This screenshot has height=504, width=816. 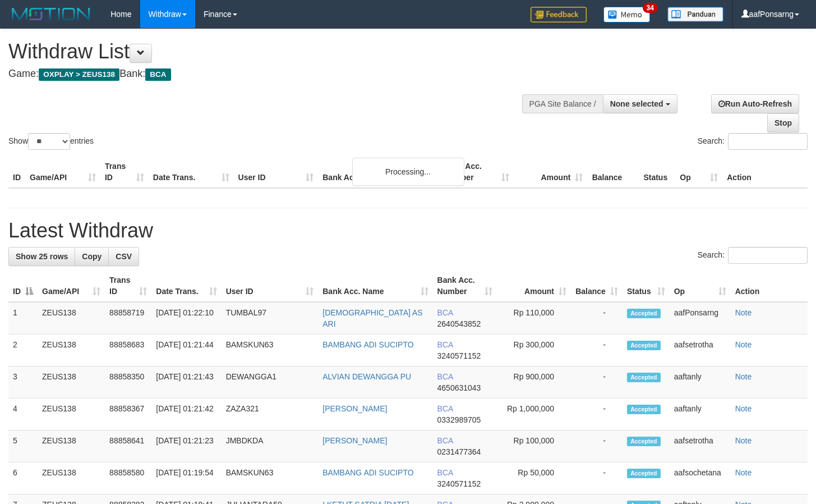 I want to click on td: DEWANGGA1, so click(x=270, y=382).